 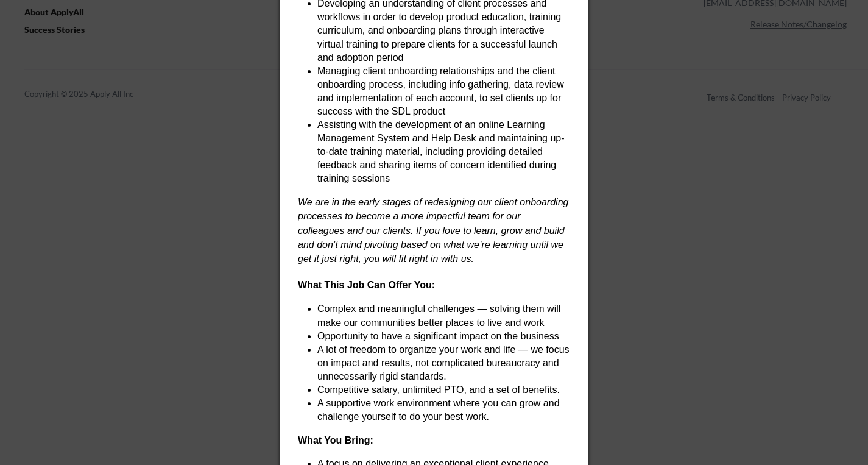 I want to click on span: A lot of freedom to organize your work and life — we focus on impact and results, not complicated..., so click(x=445, y=362).